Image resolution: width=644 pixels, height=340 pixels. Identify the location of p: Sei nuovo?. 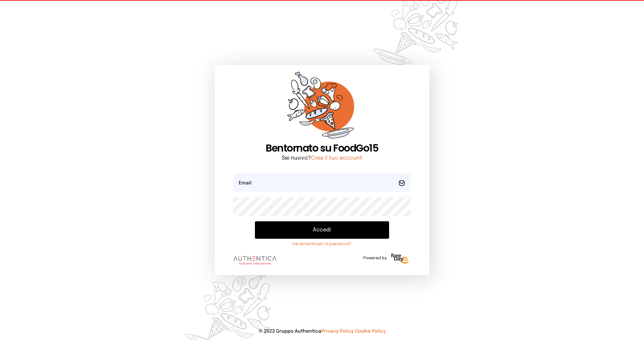
(322, 158).